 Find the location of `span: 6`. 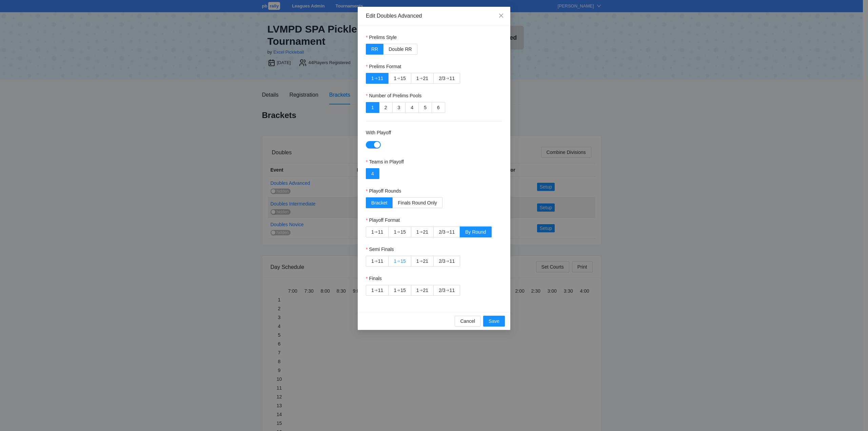

span: 6 is located at coordinates (439, 108).